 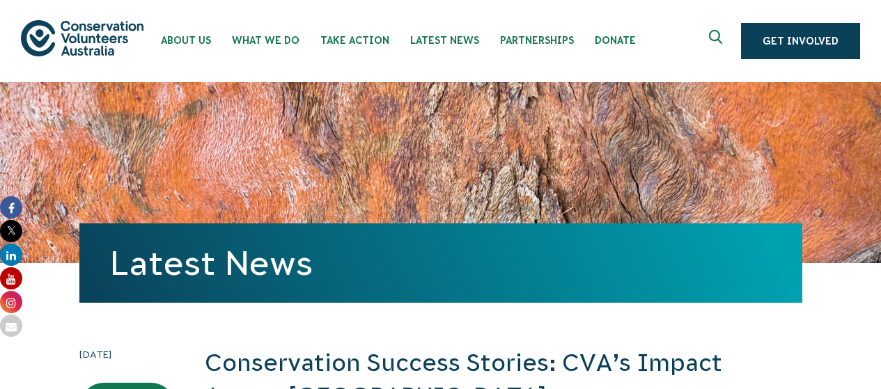 What do you see at coordinates (800, 41) in the screenshot?
I see `a: Get Involved` at bounding box center [800, 41].